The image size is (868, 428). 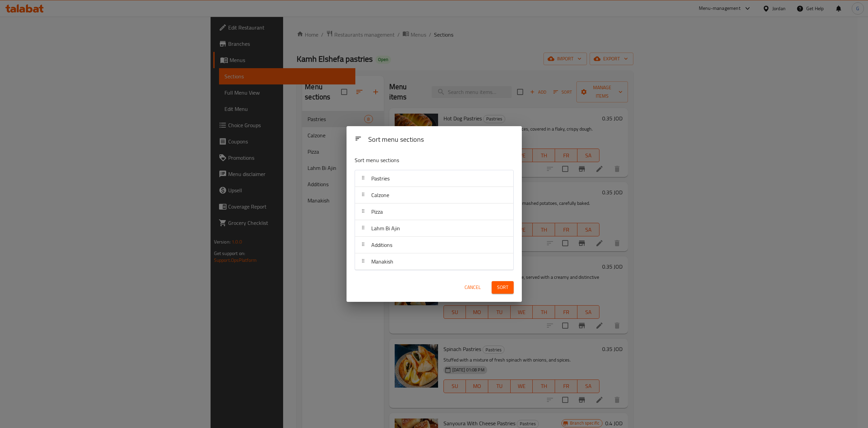 What do you see at coordinates (382, 262) in the screenshot?
I see `span: Manakish` at bounding box center [382, 262].